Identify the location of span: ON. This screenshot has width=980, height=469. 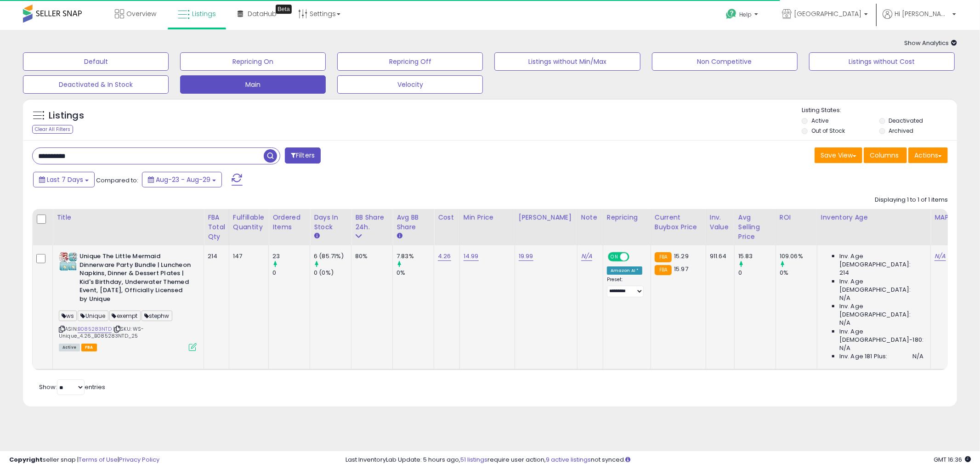
(614, 257).